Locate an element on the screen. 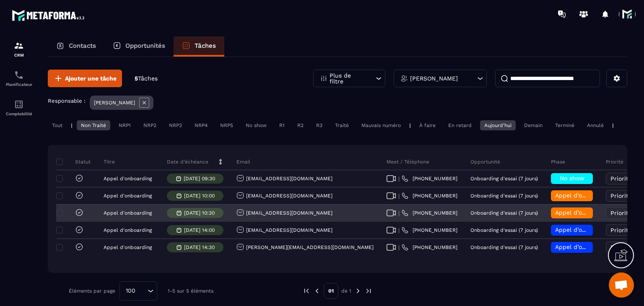 The image size is (644, 306). p: Éléments par page is located at coordinates (92, 291).